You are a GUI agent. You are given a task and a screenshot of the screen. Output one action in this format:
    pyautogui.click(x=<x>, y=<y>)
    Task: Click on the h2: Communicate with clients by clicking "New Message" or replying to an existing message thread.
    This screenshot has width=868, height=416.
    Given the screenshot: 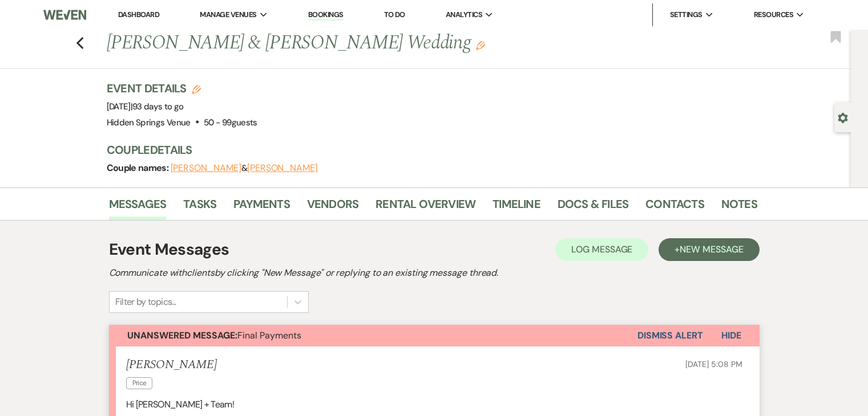 What is the action you would take?
    pyautogui.click(x=435, y=273)
    